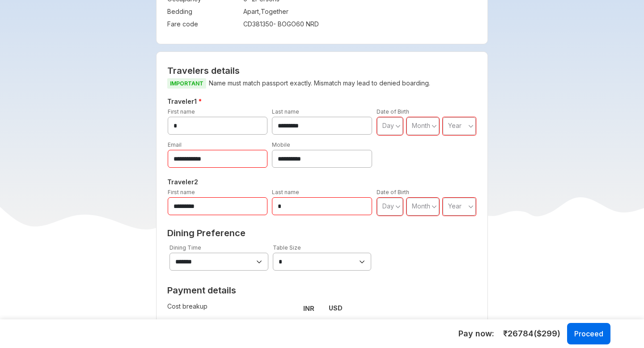 Image resolution: width=644 pixels, height=348 pixels. I want to click on p: Name must match passport exactly. Mismatch may lead to denied boarding., so click(322, 83).